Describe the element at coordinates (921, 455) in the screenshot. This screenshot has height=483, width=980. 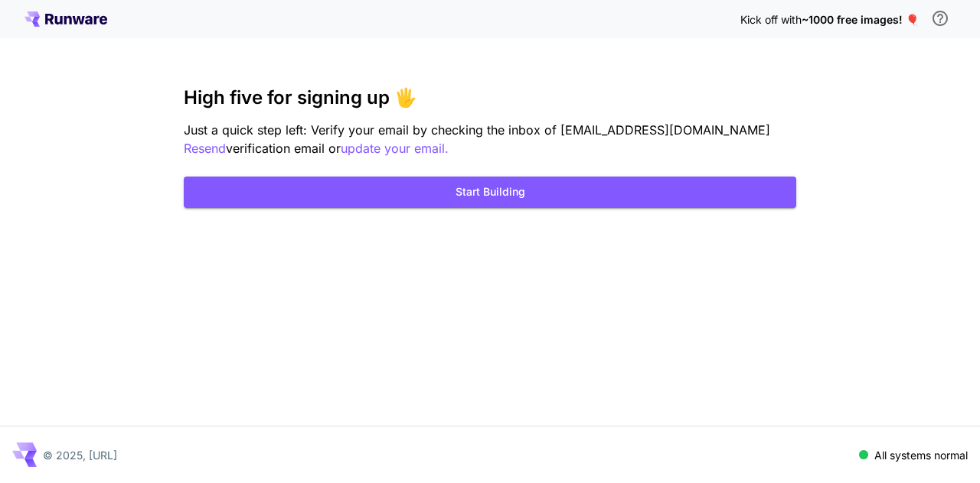
I see `p: All systems normal` at that location.